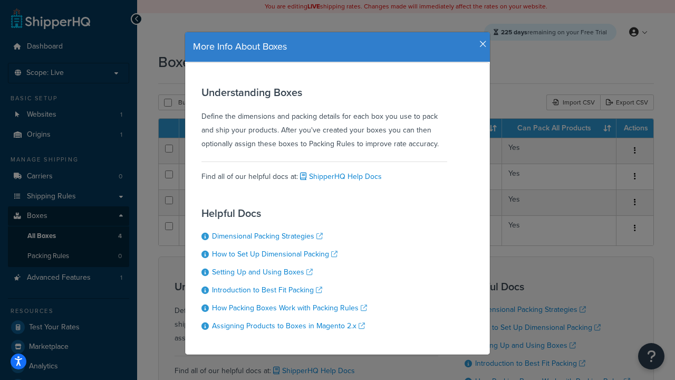 Image resolution: width=675 pixels, height=380 pixels. Describe the element at coordinates (267, 236) in the screenshot. I see `a: Dimensional Packing Strategies` at that location.